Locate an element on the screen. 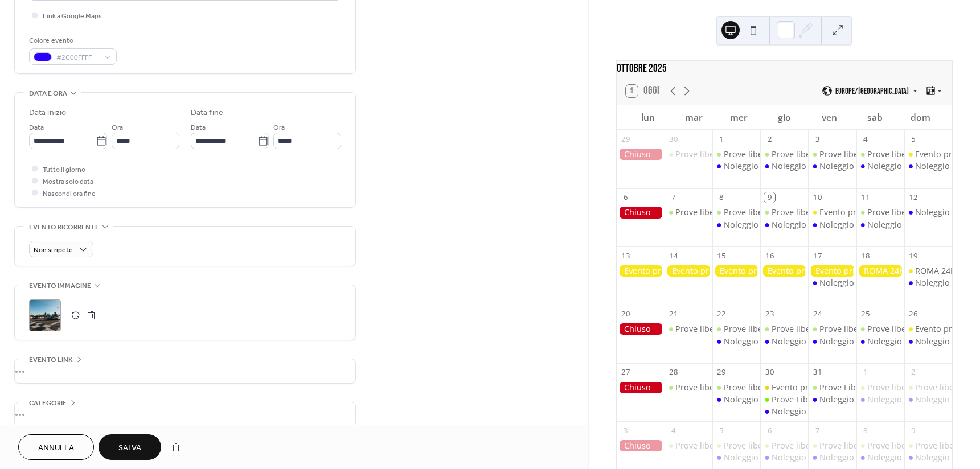 The image size is (980, 469). span: Tutto il giorno is located at coordinates (64, 170).